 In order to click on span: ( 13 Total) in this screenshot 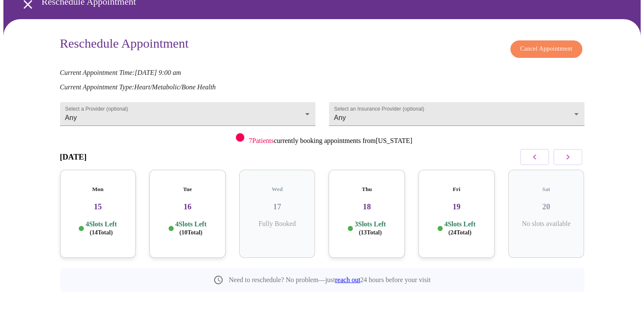, I will do `click(370, 233)`.